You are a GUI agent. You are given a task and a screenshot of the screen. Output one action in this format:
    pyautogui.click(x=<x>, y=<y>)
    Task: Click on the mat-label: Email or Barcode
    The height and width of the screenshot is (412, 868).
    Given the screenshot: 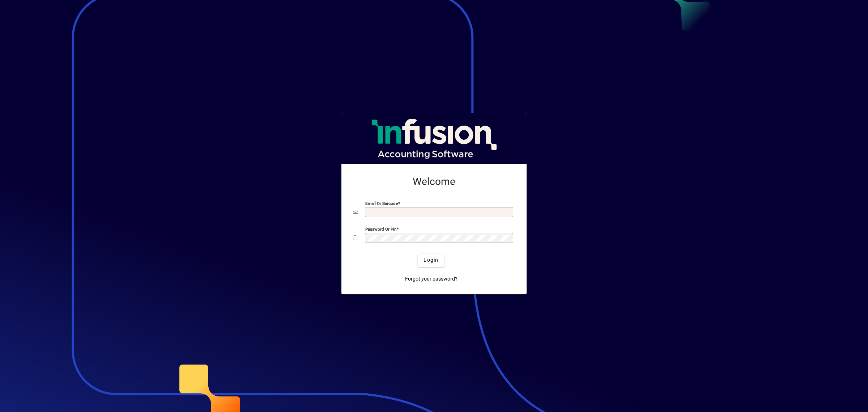 What is the action you would take?
    pyautogui.click(x=381, y=203)
    